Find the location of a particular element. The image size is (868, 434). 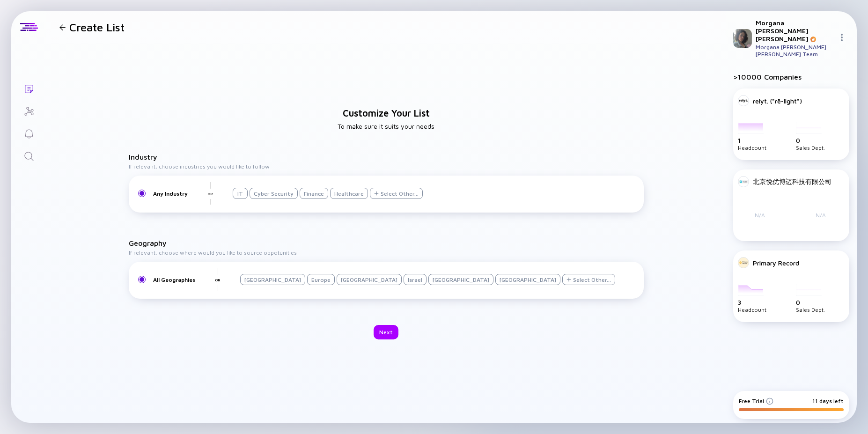

h2: To make sure it suits your needs is located at coordinates (386, 126).